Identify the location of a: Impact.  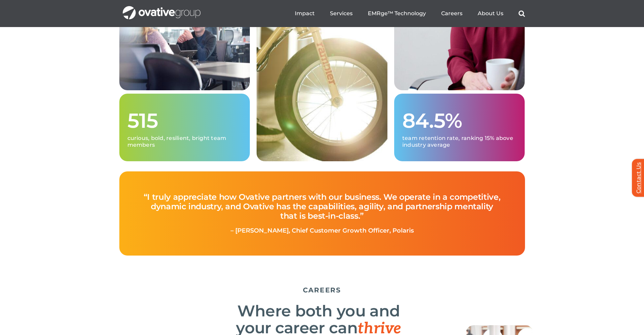
(304, 13).